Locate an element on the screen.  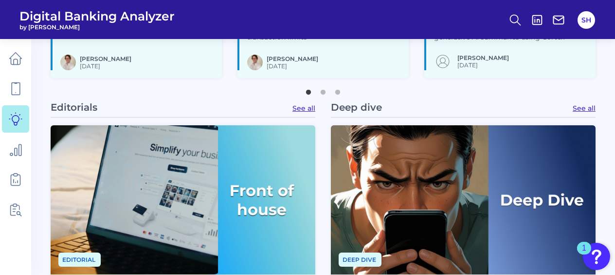
p: Deep dive is located at coordinates (356, 107).